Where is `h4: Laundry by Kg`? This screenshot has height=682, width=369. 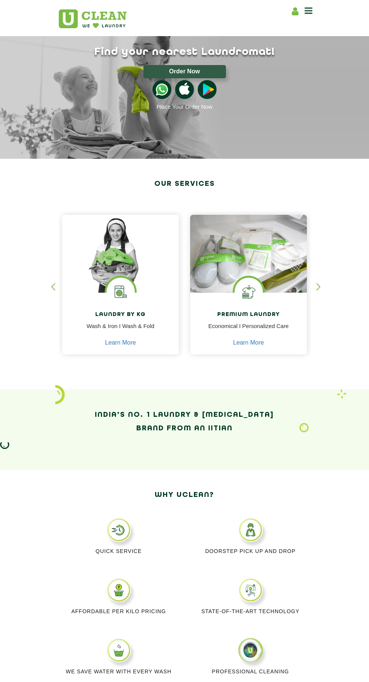
h4: Laundry by Kg is located at coordinates (120, 315).